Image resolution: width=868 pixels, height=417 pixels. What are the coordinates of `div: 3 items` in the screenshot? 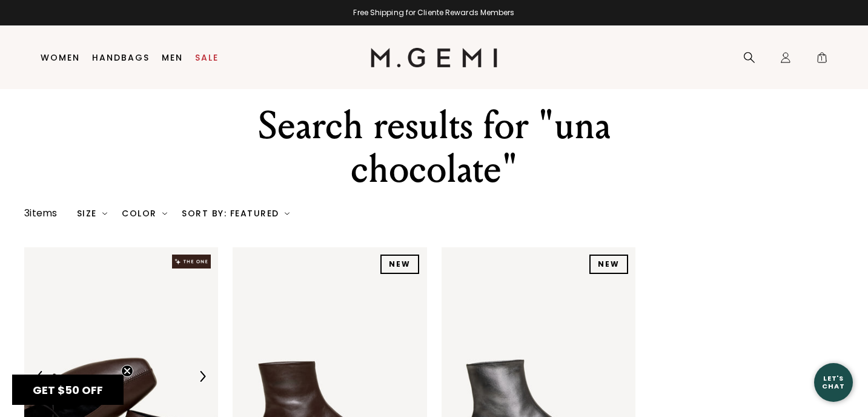 It's located at (40, 213).